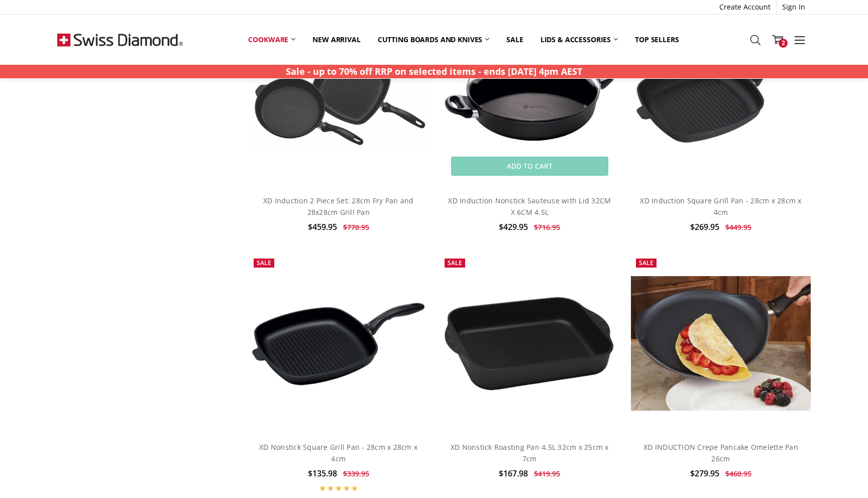  I want to click on span: 2, so click(783, 43).